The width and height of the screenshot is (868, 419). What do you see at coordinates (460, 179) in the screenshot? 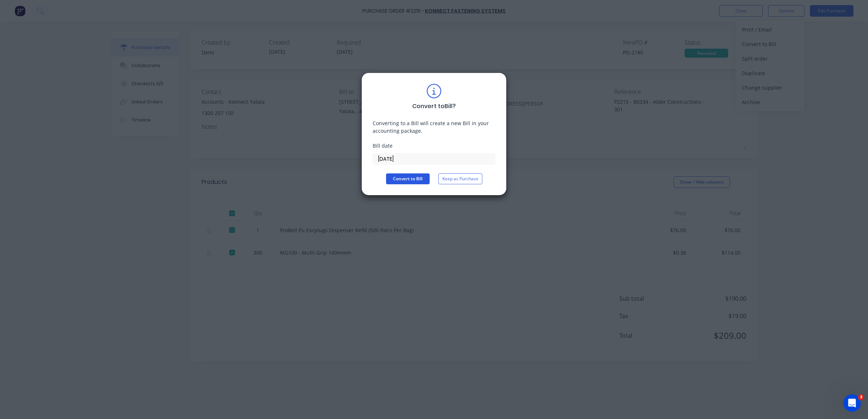
I see `button: Keep as Purchase` at bounding box center [460, 179].